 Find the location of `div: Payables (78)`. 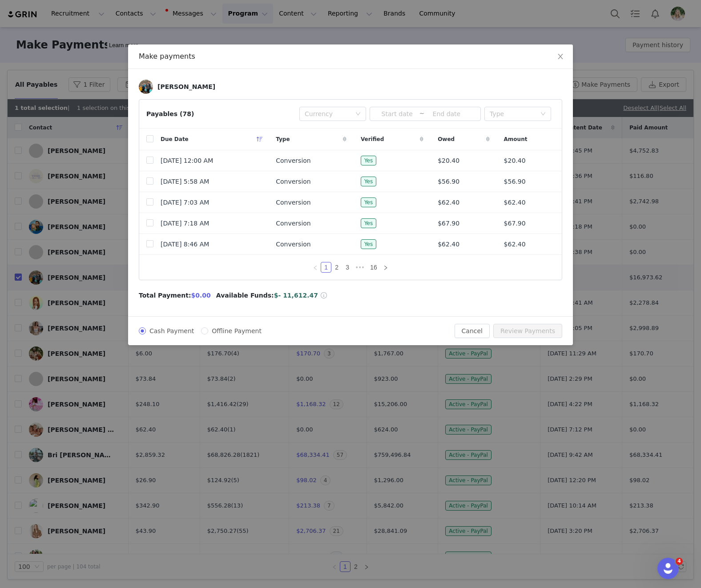

div: Payables (78) is located at coordinates (170, 114).